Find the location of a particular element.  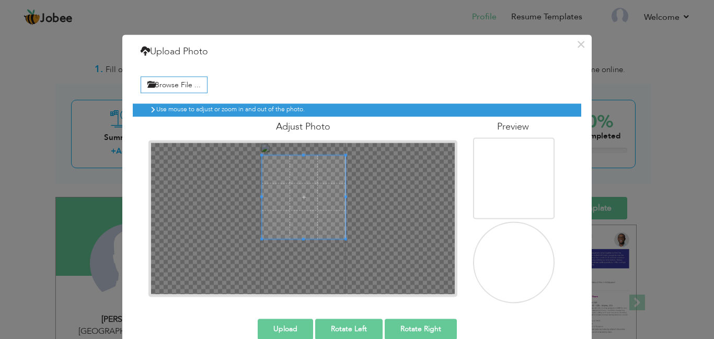

h4: Upload Photo is located at coordinates (174, 52).